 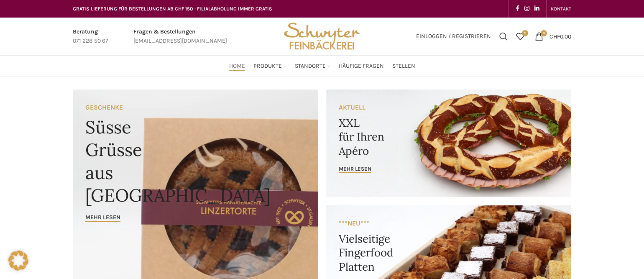 What do you see at coordinates (322, 37) in the screenshot?
I see `img: Bäckerei Schwyter` at bounding box center [322, 37].